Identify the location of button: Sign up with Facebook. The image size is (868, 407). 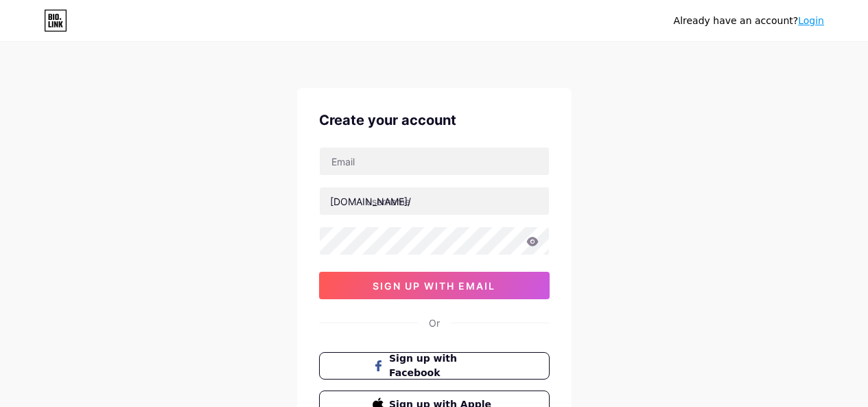
(434, 366).